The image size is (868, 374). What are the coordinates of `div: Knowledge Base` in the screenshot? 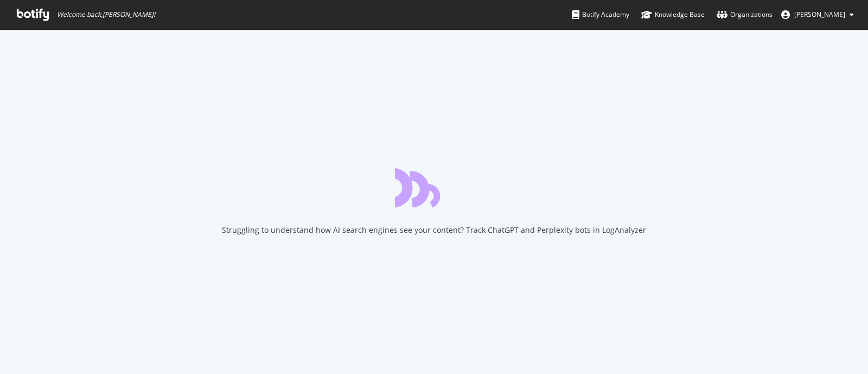 It's located at (672, 15).